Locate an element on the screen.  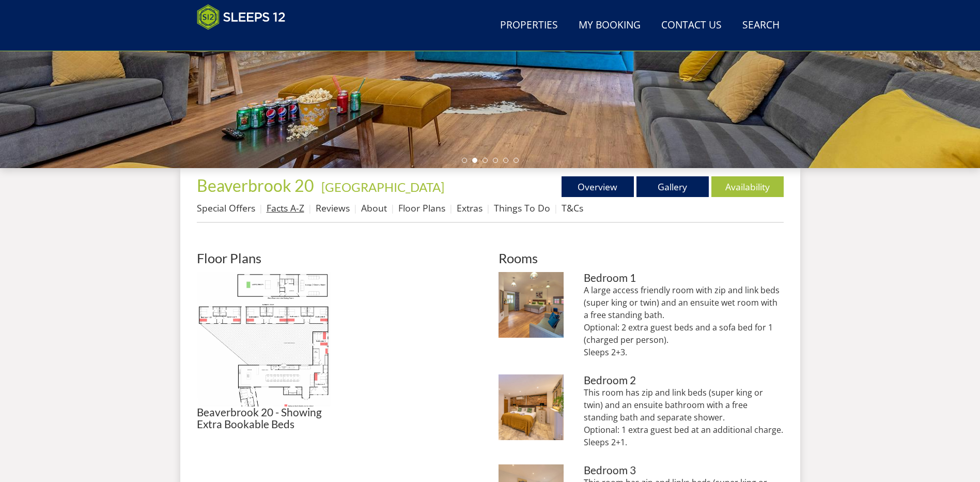
span: Beaverbrook 20 is located at coordinates (256, 185).